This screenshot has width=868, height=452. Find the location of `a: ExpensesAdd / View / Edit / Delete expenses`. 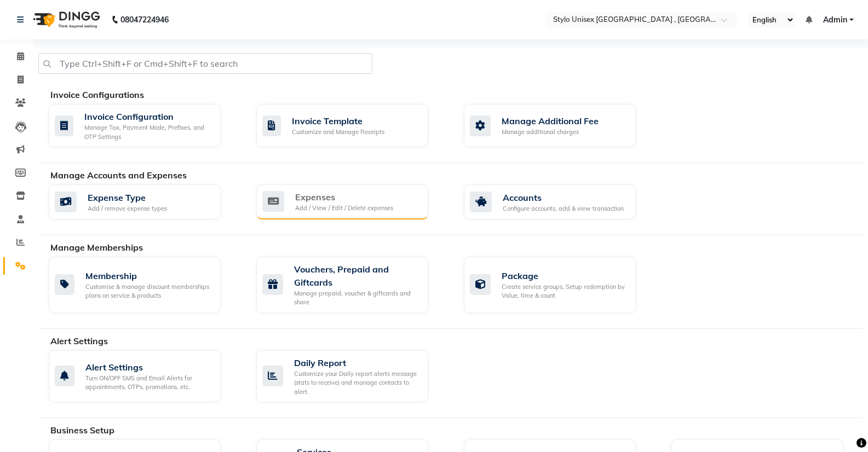

a: ExpensesAdd / View / Edit / Delete expenses is located at coordinates (352, 202).